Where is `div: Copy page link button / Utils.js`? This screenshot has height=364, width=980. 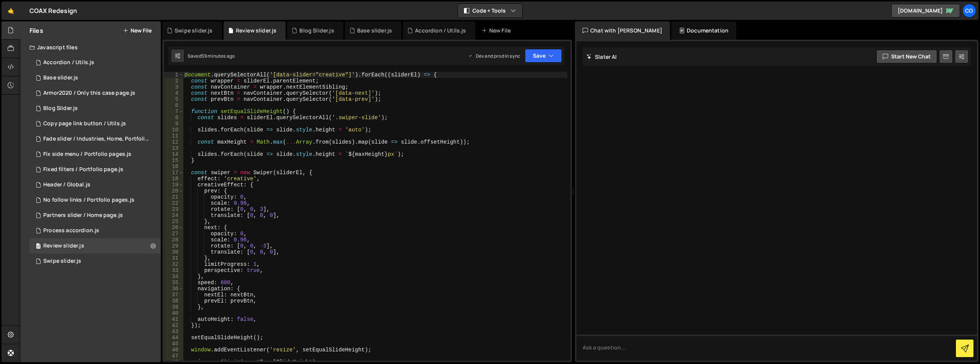 div: Copy page link button / Utils.js is located at coordinates (85, 124).